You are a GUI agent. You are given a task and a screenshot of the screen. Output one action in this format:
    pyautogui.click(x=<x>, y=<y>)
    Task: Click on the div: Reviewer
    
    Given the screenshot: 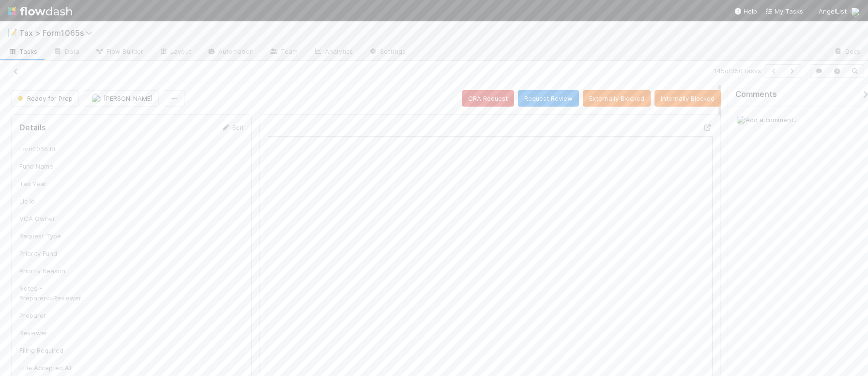 What is the action you would take?
    pyautogui.click(x=55, y=333)
    